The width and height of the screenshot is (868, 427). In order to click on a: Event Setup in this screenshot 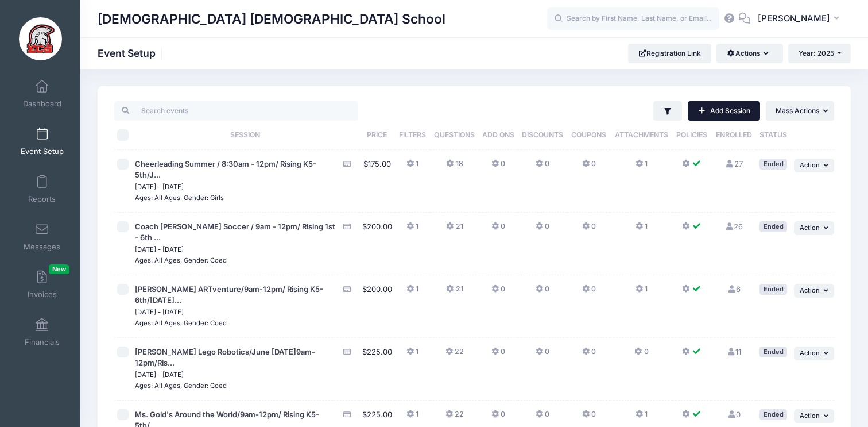, I will do `click(42, 142)`.